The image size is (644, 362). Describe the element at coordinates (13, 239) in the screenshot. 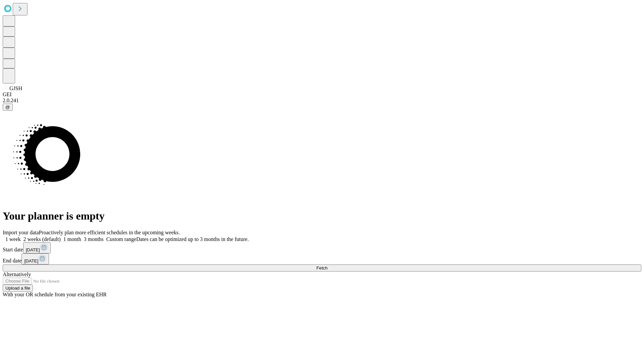

I see `span: 1 week` at that location.